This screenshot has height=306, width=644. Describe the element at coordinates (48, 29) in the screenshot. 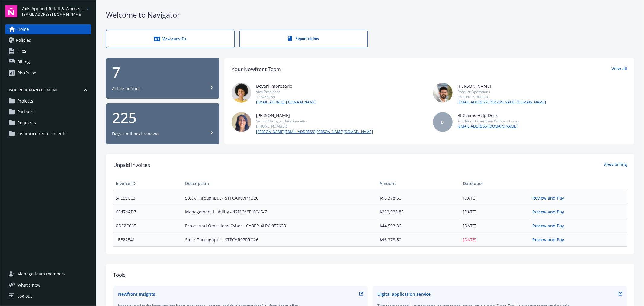

I see `a: Home` at that location.